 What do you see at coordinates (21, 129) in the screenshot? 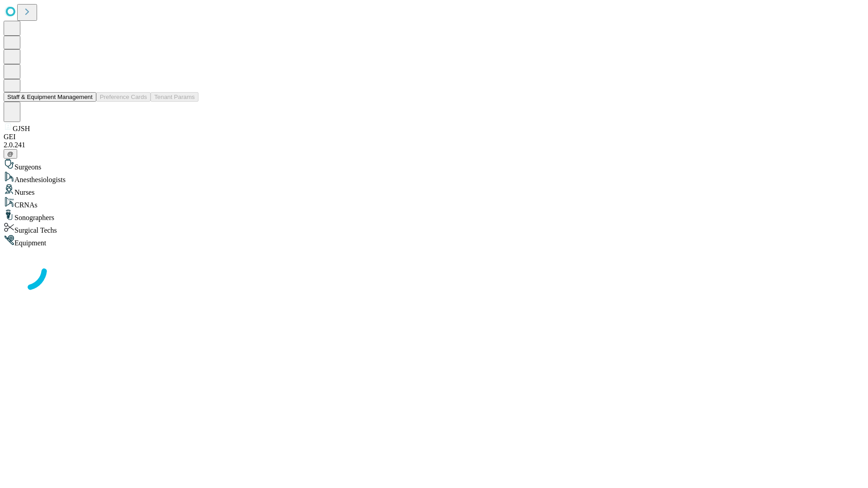
I see `span: GJSH` at bounding box center [21, 129].